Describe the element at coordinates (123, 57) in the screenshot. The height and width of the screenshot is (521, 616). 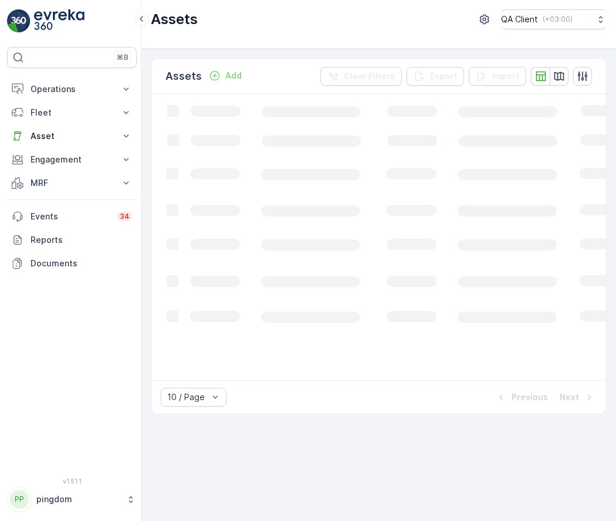
I see `p: ⌘B` at that location.